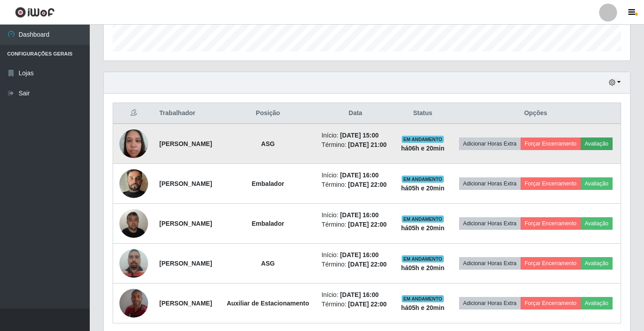 Image resolution: width=644 pixels, height=331 pixels. What do you see at coordinates (134, 144) in the screenshot?
I see `img: 1740415667017.jpeg` at bounding box center [134, 144].